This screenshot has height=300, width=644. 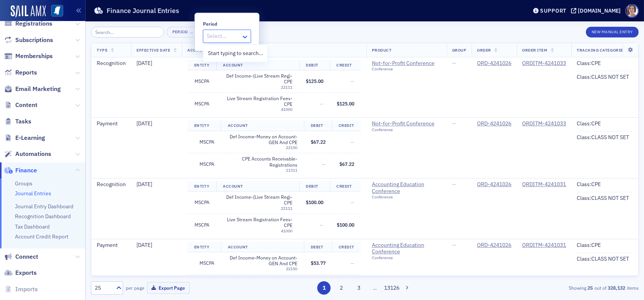 I want to click on a: Imports, so click(x=21, y=289).